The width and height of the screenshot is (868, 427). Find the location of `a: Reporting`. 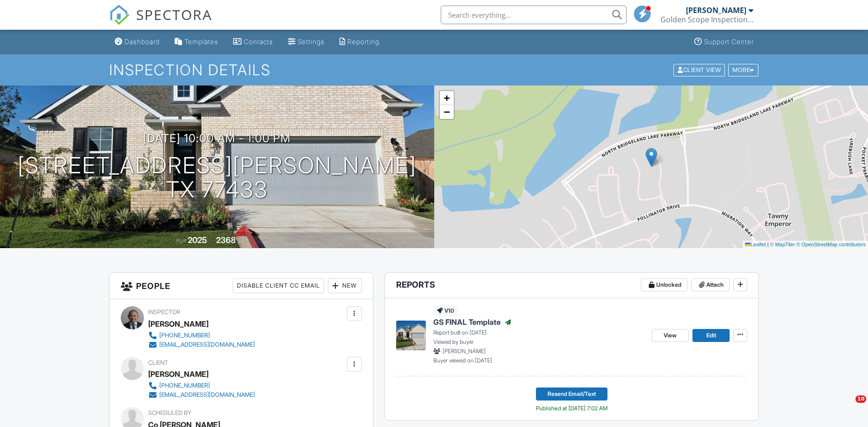

a: Reporting is located at coordinates (360, 42).